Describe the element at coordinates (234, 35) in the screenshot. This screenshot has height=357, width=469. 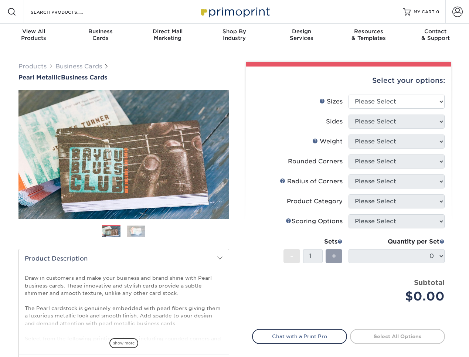
I see `div: Industry` at that location.